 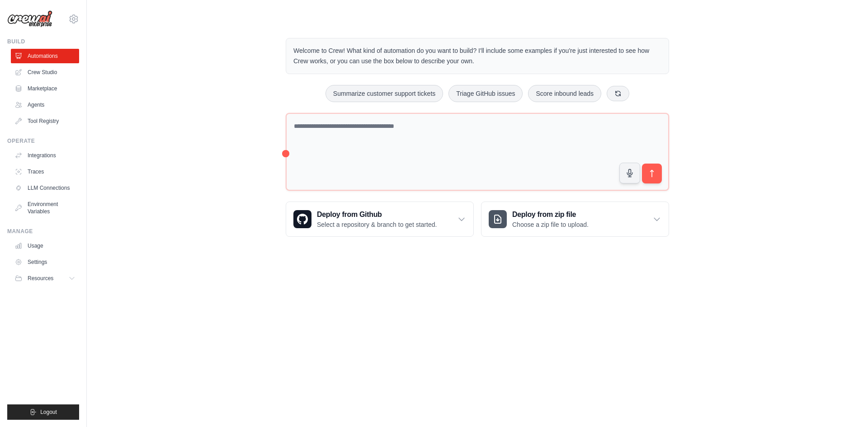 I want to click on a: Environment Variables, so click(x=45, y=208).